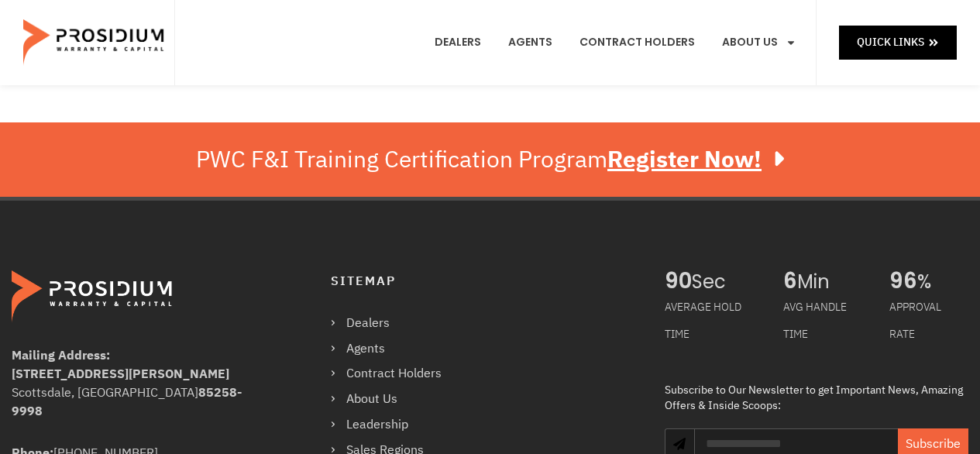 This screenshot has width=980, height=454. Describe the element at coordinates (817, 397) in the screenshot. I see `div: Subscribe to Our Newsletter to get Important News, Amazing Offers & Inside Scoops:` at that location.